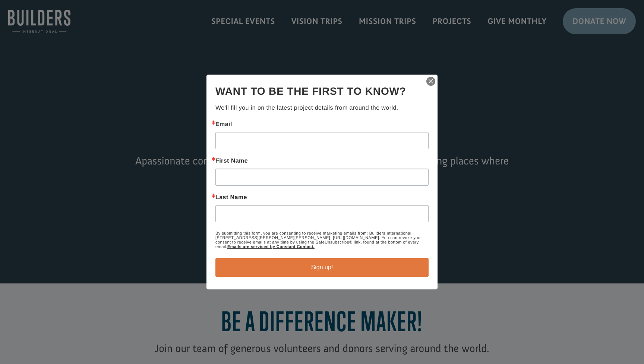 The image size is (644, 364). I want to click on h2: Want to be the first to know?, so click(322, 91).